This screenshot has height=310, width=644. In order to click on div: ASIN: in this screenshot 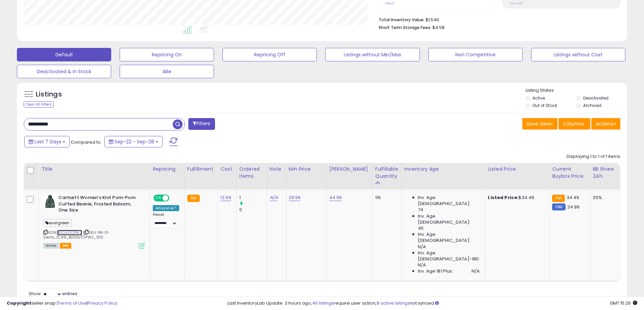, I will do `click(94, 222)`.